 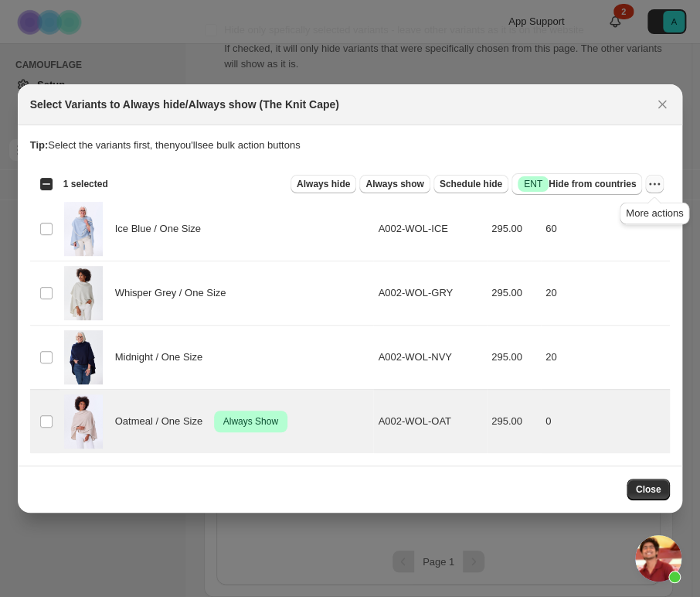 What do you see at coordinates (533, 184) in the screenshot?
I see `span: ENT` at bounding box center [533, 184].